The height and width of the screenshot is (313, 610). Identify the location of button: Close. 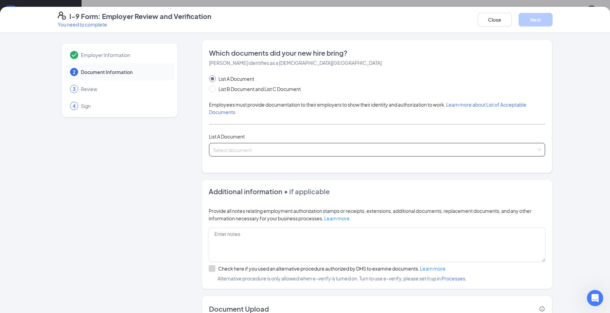
(495, 20).